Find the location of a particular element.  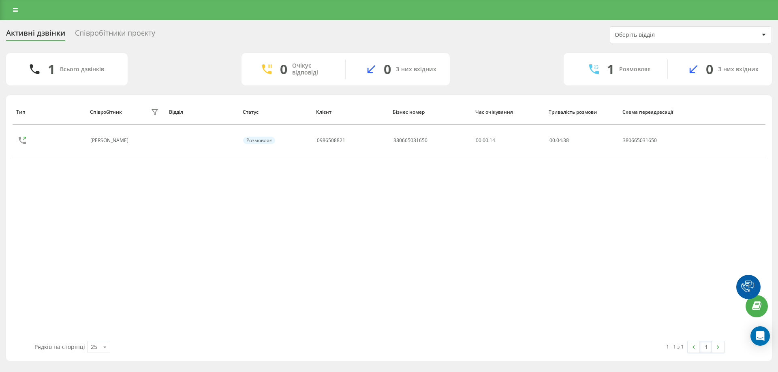

span: 04 is located at coordinates (559, 140).